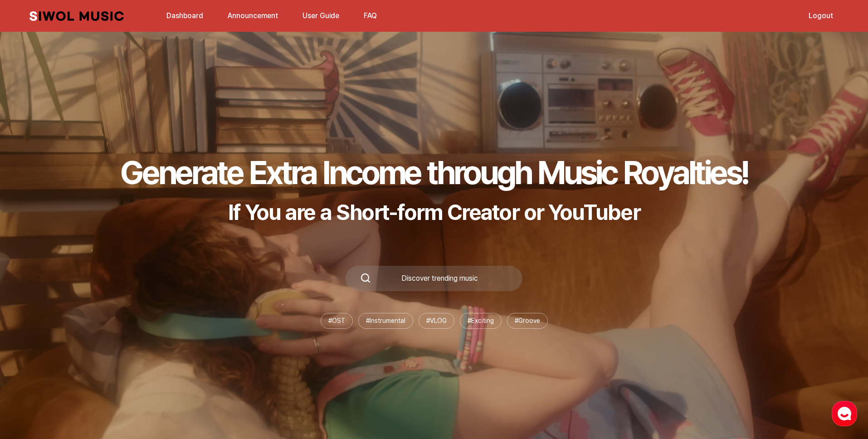  I want to click on a: User Guide, so click(321, 15).